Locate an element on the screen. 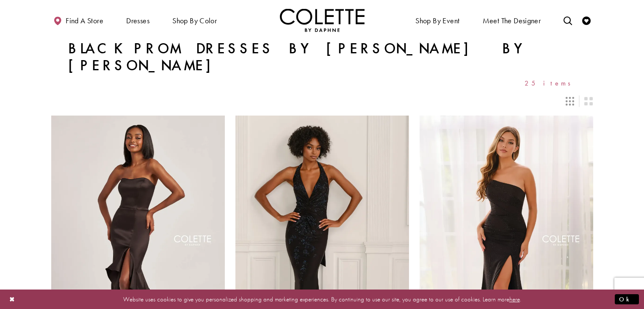 The width and height of the screenshot is (644, 309). span: Find a store is located at coordinates (84, 21).